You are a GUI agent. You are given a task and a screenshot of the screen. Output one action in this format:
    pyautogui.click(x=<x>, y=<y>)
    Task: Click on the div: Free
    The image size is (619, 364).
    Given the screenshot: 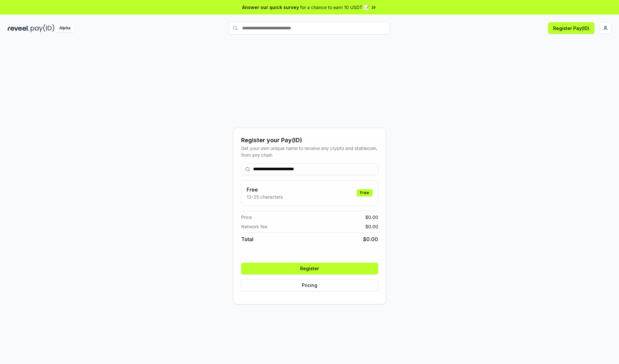 What is the action you would take?
    pyautogui.click(x=365, y=193)
    